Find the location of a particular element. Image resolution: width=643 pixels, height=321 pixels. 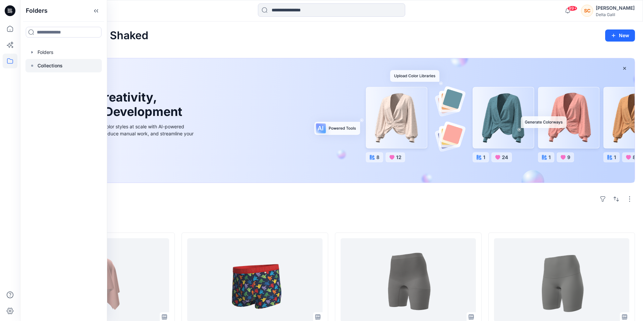

div: SC is located at coordinates (587, 11).